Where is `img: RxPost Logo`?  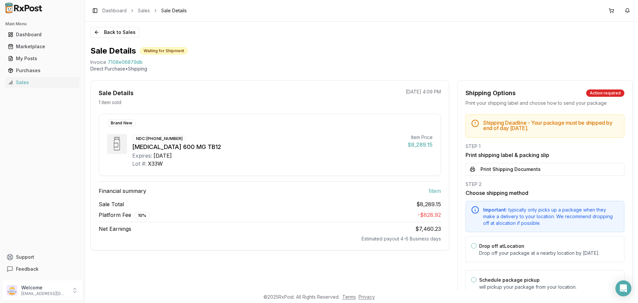 img: RxPost Logo is located at coordinates (24, 8).